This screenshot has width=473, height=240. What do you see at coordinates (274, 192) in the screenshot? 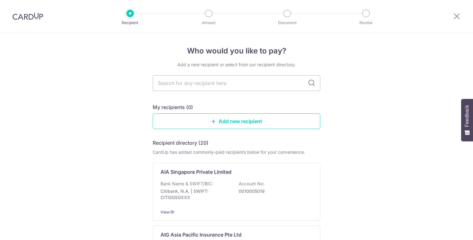
I see `p: 0010005019` at bounding box center [274, 192].